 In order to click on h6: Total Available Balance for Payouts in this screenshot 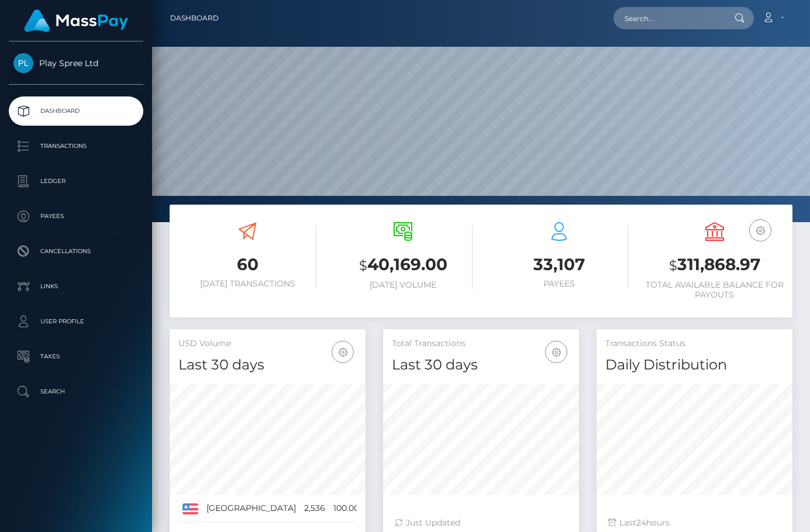, I will do `click(715, 290)`.